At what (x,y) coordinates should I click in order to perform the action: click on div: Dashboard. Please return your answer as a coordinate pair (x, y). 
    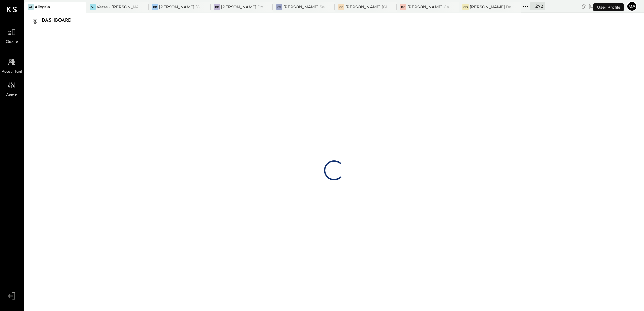
    Looking at the image, I should click on (60, 20).